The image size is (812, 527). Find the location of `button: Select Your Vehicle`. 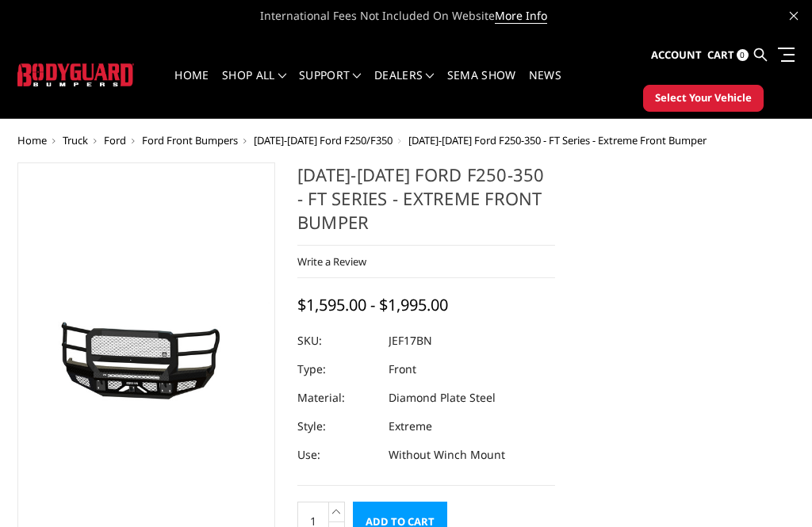

button: Select Your Vehicle is located at coordinates (703, 98).